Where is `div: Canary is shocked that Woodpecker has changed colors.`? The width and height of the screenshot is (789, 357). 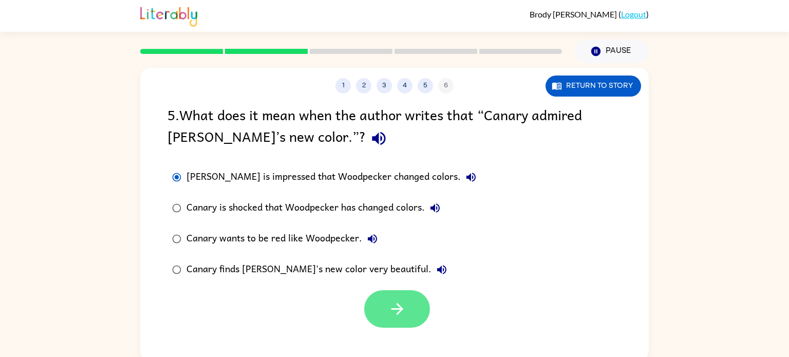
div: Canary is shocked that Woodpecker has changed colors. is located at coordinates (316, 208).